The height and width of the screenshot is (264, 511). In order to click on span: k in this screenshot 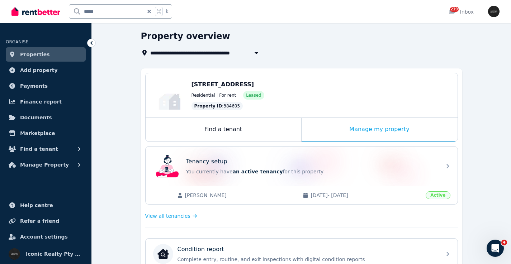, I will do `click(167, 11)`.